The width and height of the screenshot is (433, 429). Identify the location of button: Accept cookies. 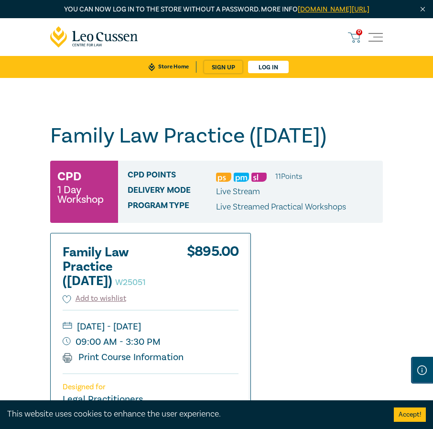
(409, 414).